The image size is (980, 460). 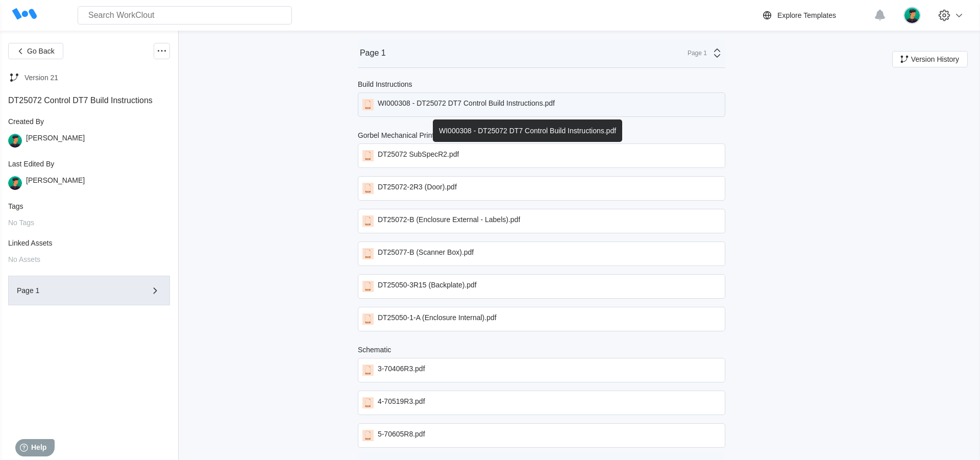 What do you see at coordinates (427, 287) in the screenshot?
I see `div: DT25050-3R15 (Backplate).pdf` at bounding box center [427, 287].